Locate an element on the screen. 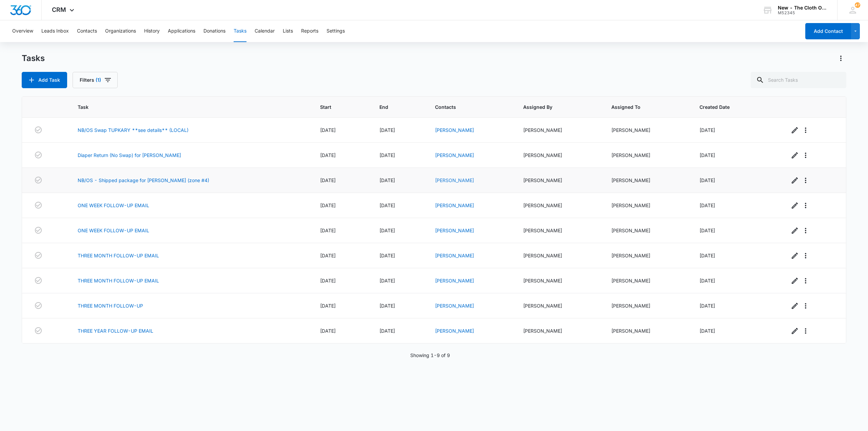 The height and width of the screenshot is (431, 868). button: Calendar is located at coordinates (264, 31).